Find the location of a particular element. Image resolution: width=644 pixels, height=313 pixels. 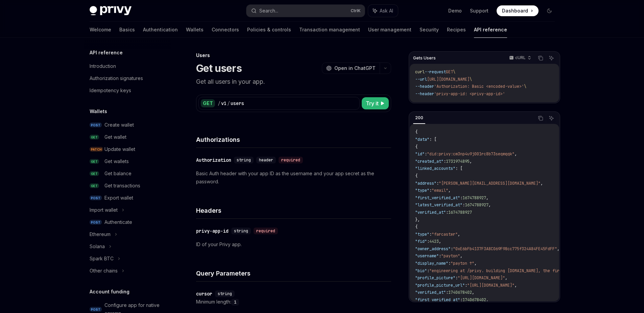

button: cURL is located at coordinates (519, 58).